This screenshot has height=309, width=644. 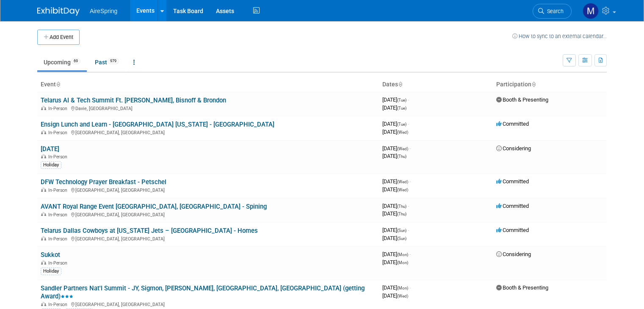 What do you see at coordinates (552, 11) in the screenshot?
I see `a: Search` at bounding box center [552, 11].